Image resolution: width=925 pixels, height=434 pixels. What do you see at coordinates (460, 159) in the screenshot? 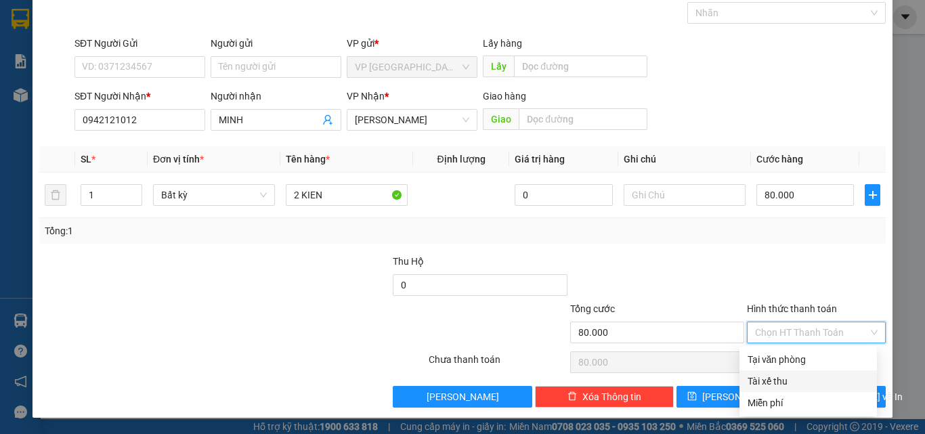
I see `span: Định lượng` at bounding box center [460, 159].